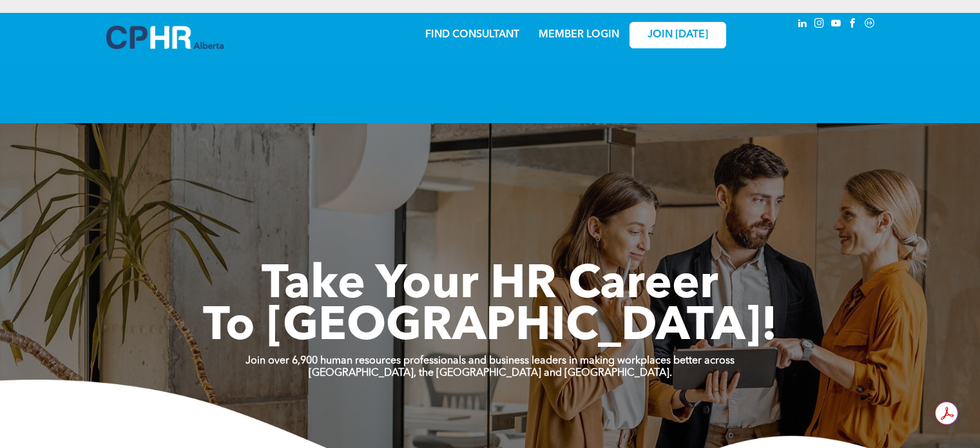  Describe the element at coordinates (489, 361) in the screenshot. I see `strong: Join over 6,900 human resources professionals and business leaders in making workplaces better ac...` at that location.